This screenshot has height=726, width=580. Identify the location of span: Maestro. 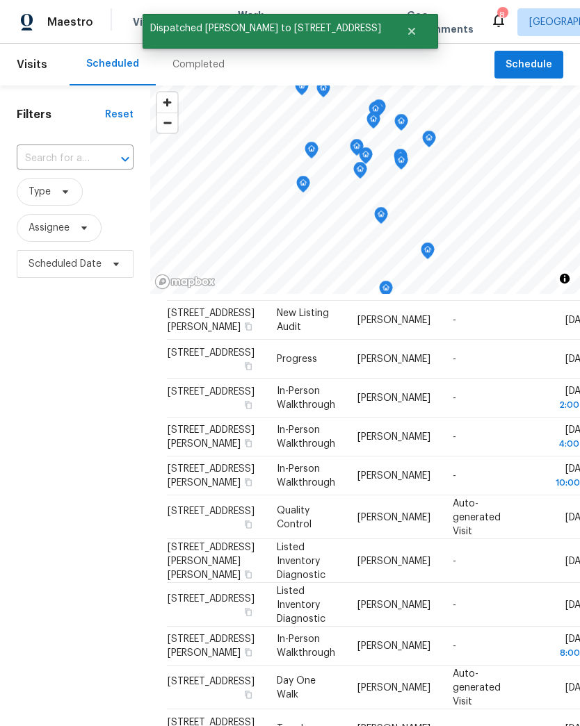
(70, 22).